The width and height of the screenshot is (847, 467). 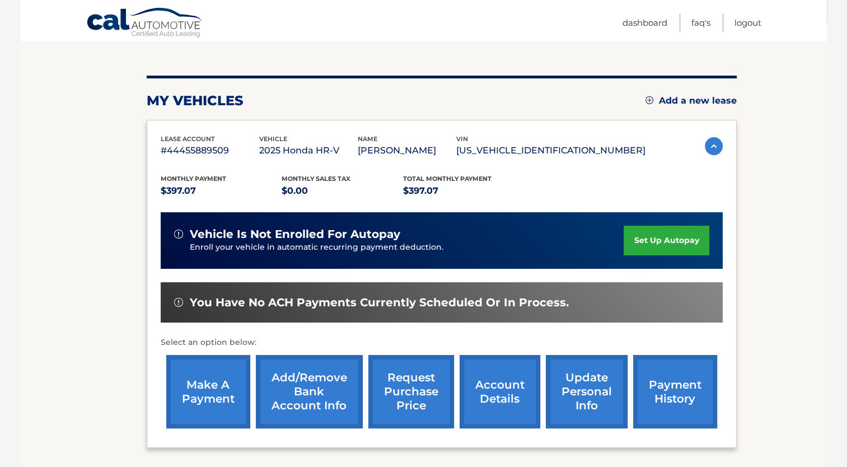 I want to click on span: name, so click(x=367, y=139).